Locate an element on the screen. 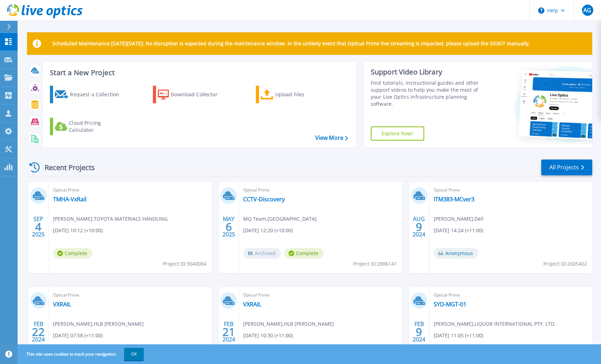 The width and height of the screenshot is (601, 364). div: Recent Projects is located at coordinates (66, 167).